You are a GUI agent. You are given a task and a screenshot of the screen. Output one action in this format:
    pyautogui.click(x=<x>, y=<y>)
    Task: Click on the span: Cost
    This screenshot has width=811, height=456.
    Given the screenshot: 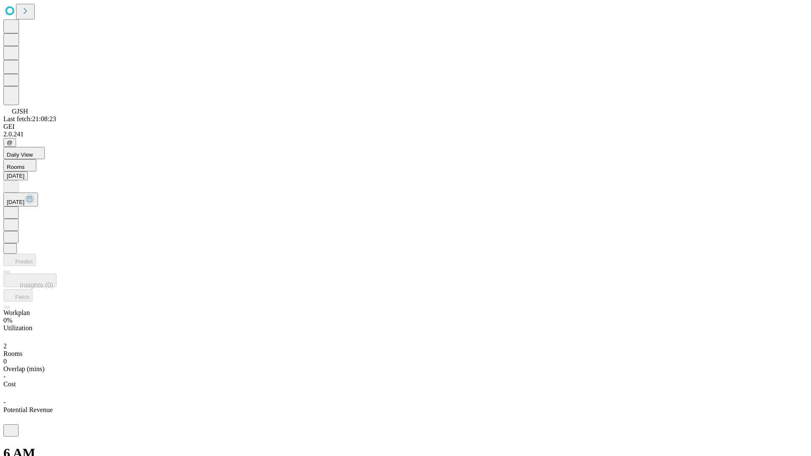 What is the action you would take?
    pyautogui.click(x=9, y=384)
    